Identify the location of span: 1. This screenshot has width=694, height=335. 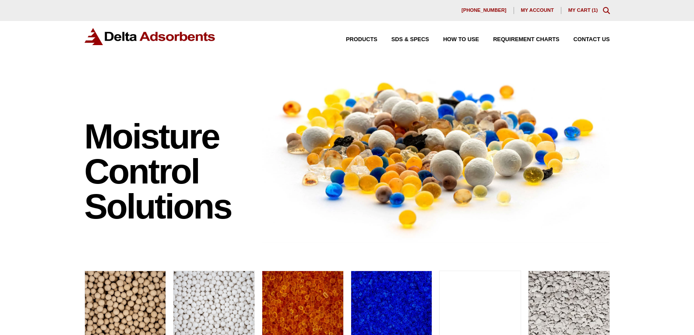
(595, 10).